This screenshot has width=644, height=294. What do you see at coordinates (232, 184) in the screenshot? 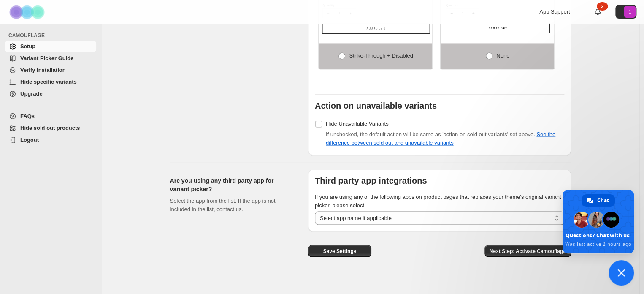
I see `h2: Are you using any third party app for variant picker?` at bounding box center [232, 184].